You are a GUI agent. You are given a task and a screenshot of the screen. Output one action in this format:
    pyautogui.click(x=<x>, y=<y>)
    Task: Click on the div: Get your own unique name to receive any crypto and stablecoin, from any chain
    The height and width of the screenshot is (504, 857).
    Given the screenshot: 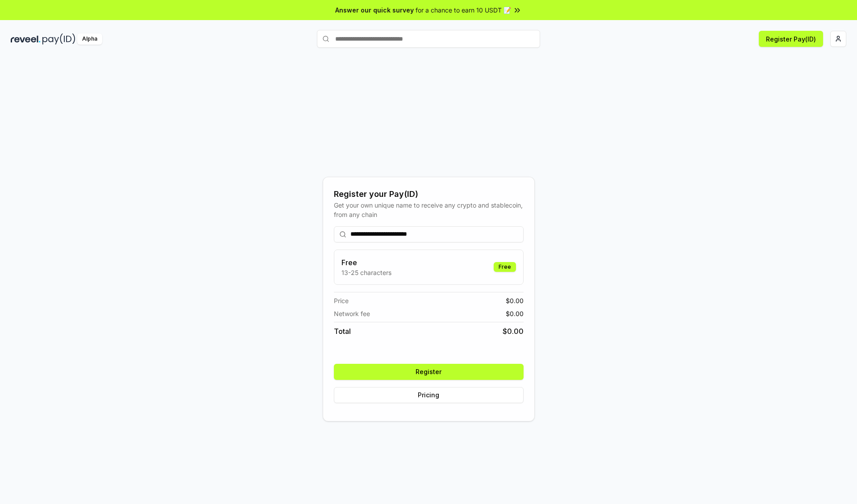 What is the action you would take?
    pyautogui.click(x=428, y=210)
    